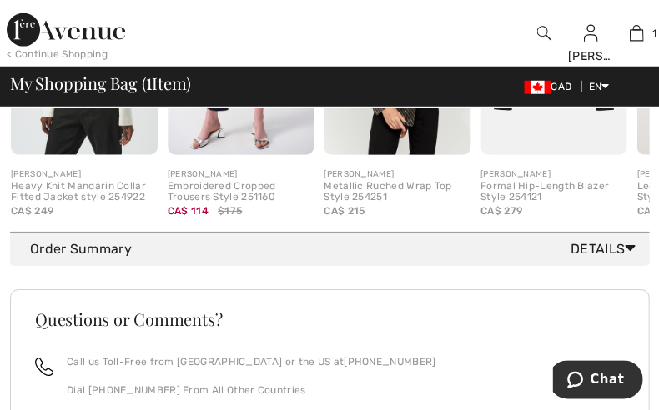 This screenshot has height=410, width=659. What do you see at coordinates (344, 211) in the screenshot?
I see `span: CA$ 215` at bounding box center [344, 211].